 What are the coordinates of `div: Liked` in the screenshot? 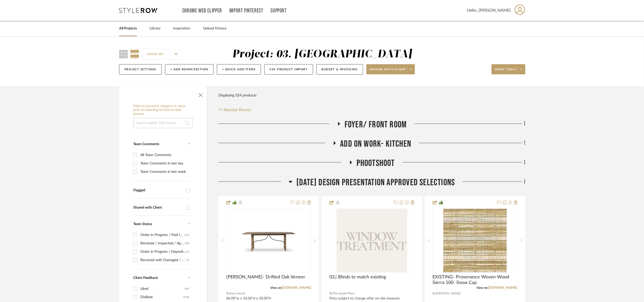 It's located at (162, 289).